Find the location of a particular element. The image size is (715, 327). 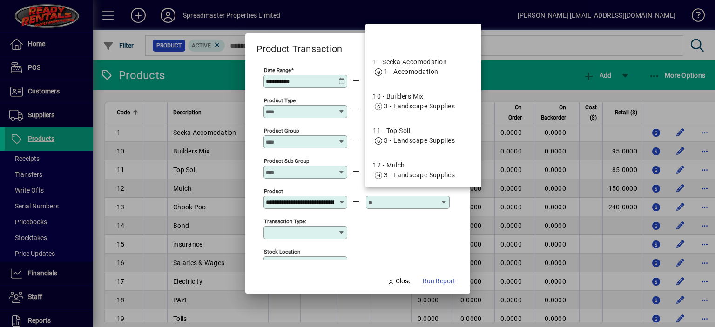

div: 12 - Mulch is located at coordinates (414, 165).